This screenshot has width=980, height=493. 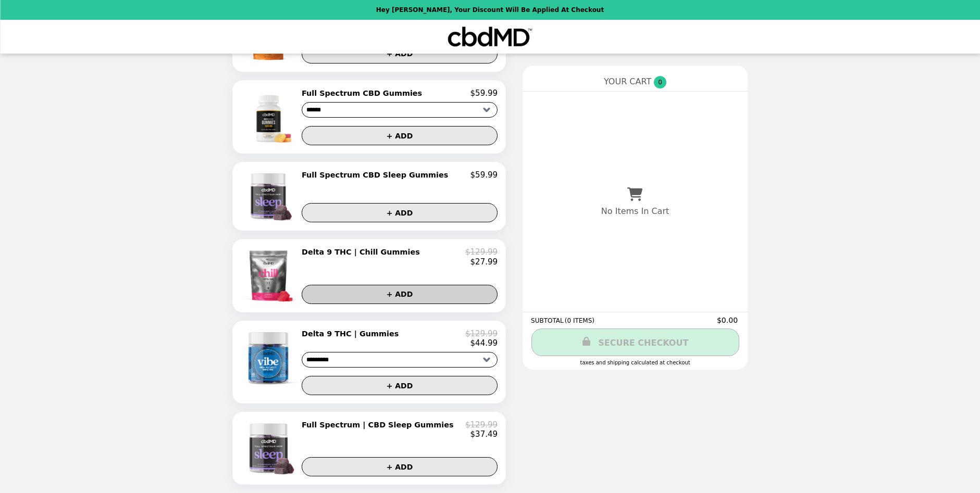 I want to click on span: ( 0 ITEMS ), so click(x=580, y=321).